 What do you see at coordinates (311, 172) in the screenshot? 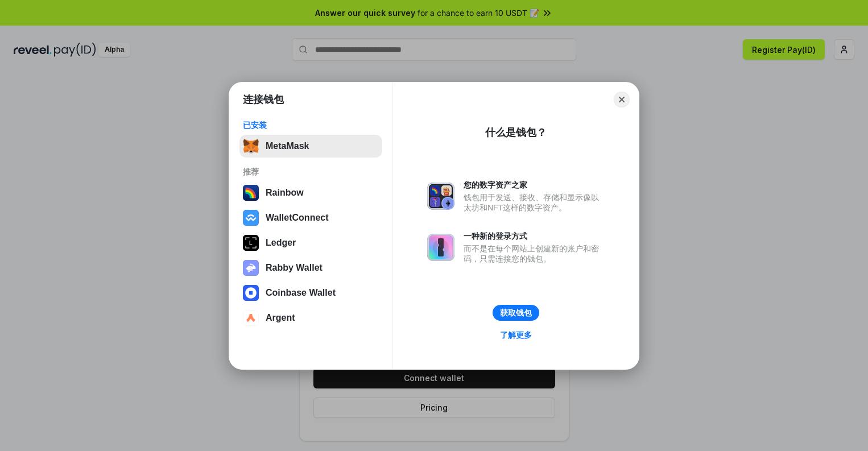
I see `div: 推荐` at bounding box center [311, 172].